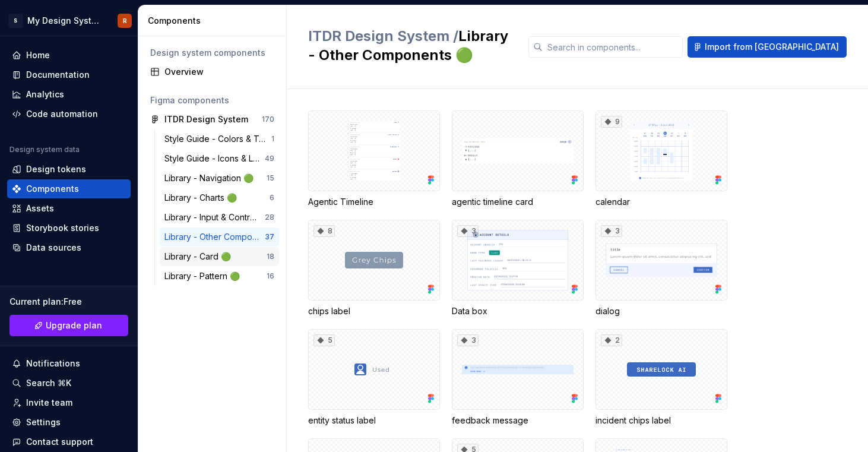 Image resolution: width=868 pixels, height=452 pixels. What do you see at coordinates (272, 139) in the screenshot?
I see `div: 1` at bounding box center [272, 139].